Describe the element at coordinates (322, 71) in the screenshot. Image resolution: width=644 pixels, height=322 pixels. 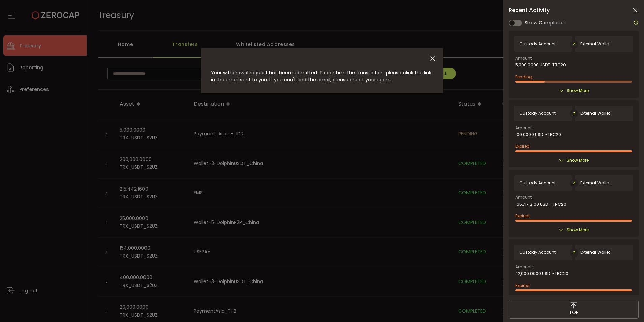
I see `div: dialog` at that location.